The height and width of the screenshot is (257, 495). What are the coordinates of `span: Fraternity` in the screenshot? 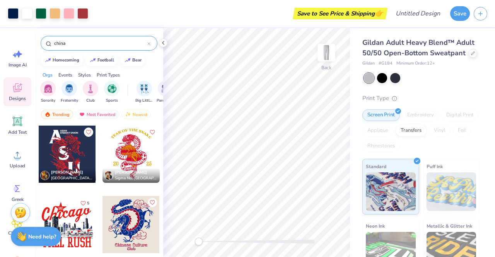 It's located at (69, 100).